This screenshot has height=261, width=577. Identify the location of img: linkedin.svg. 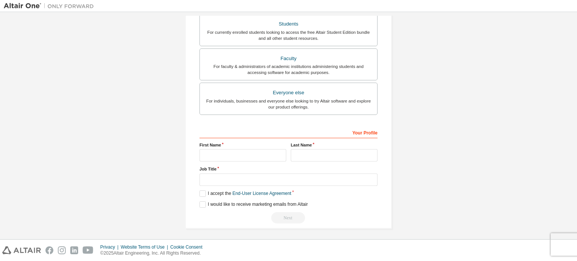
(74, 250).